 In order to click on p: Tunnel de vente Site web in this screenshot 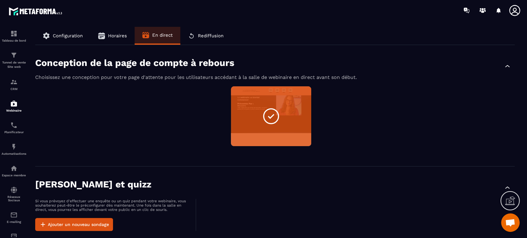, I will do `click(14, 65)`.